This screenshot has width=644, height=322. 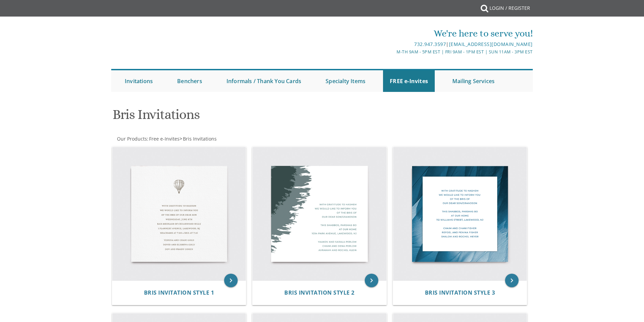 I want to click on img: Bris Invitation Style 2, so click(x=320, y=214).